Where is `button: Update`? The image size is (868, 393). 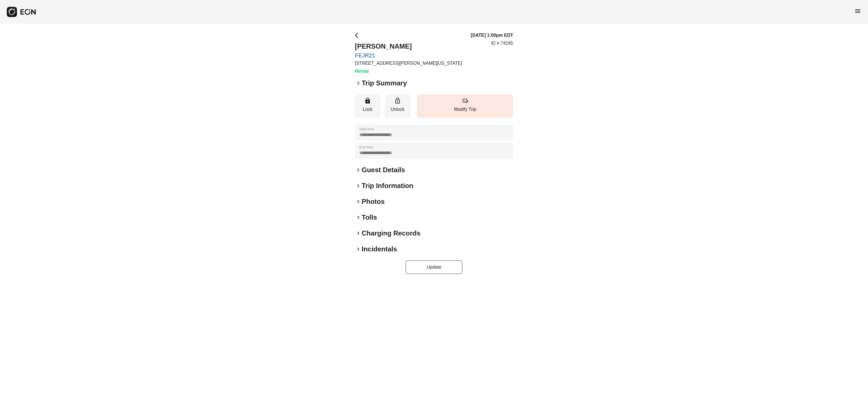
button: Update is located at coordinates (434, 267).